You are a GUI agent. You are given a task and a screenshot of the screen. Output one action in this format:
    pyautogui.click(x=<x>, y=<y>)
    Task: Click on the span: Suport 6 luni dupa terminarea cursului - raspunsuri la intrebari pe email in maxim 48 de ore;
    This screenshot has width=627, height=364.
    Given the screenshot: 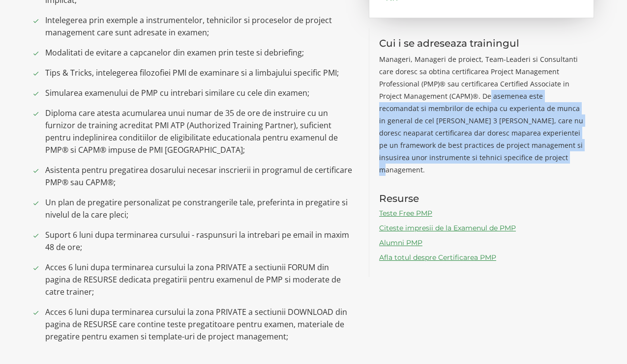 What is the action you would take?
    pyautogui.click(x=200, y=241)
    